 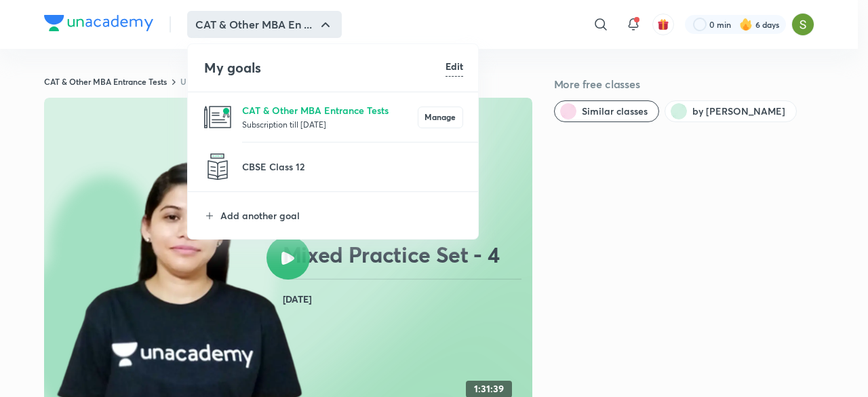 I want to click on img: CBSE Class 12, so click(x=218, y=167).